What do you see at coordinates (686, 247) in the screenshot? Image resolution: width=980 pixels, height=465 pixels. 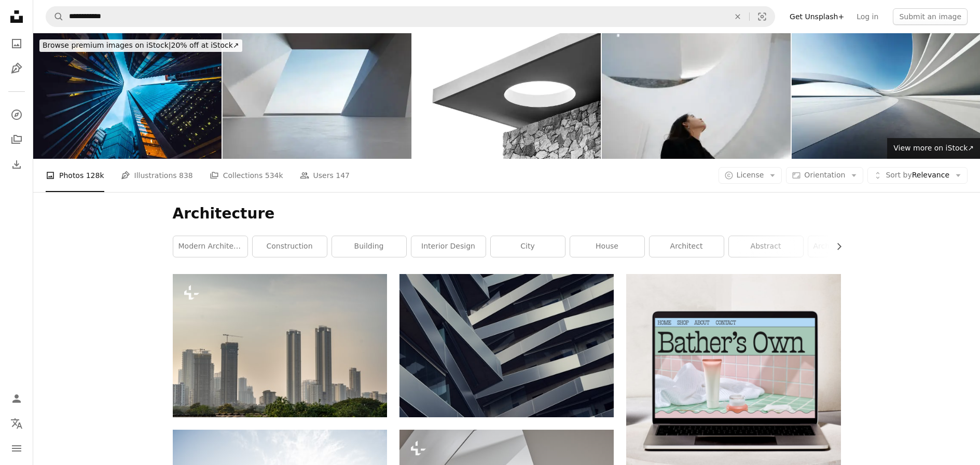 I see `a: architect` at bounding box center [686, 247].